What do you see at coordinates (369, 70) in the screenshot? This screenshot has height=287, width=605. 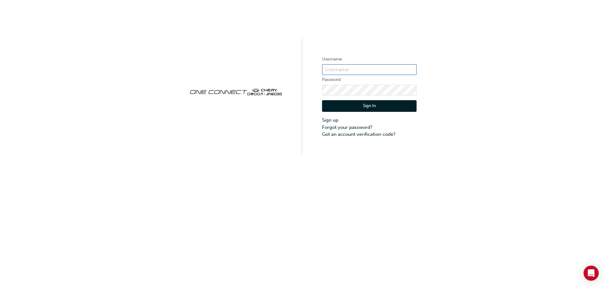 I see `input: Username` at bounding box center [369, 70].